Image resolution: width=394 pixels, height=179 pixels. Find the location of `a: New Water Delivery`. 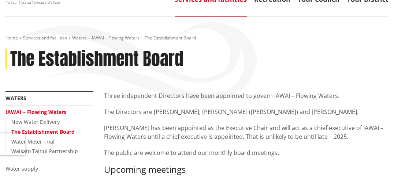

a: New Water Delivery is located at coordinates (35, 122).